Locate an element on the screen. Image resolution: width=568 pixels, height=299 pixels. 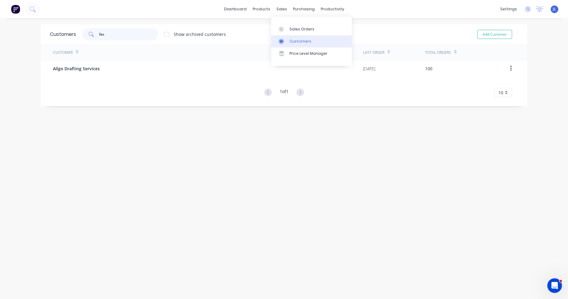
span: 10 is located at coordinates (501, 92).